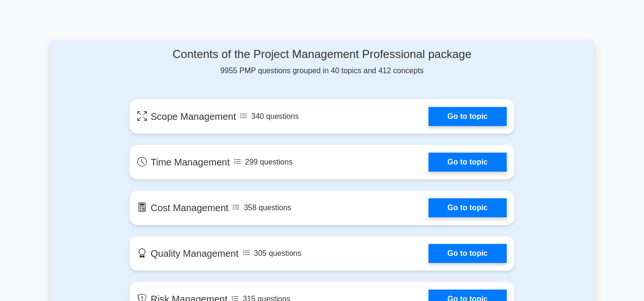 This screenshot has width=644, height=301. I want to click on h4: Contents of the Project Management Professional package, so click(322, 54).